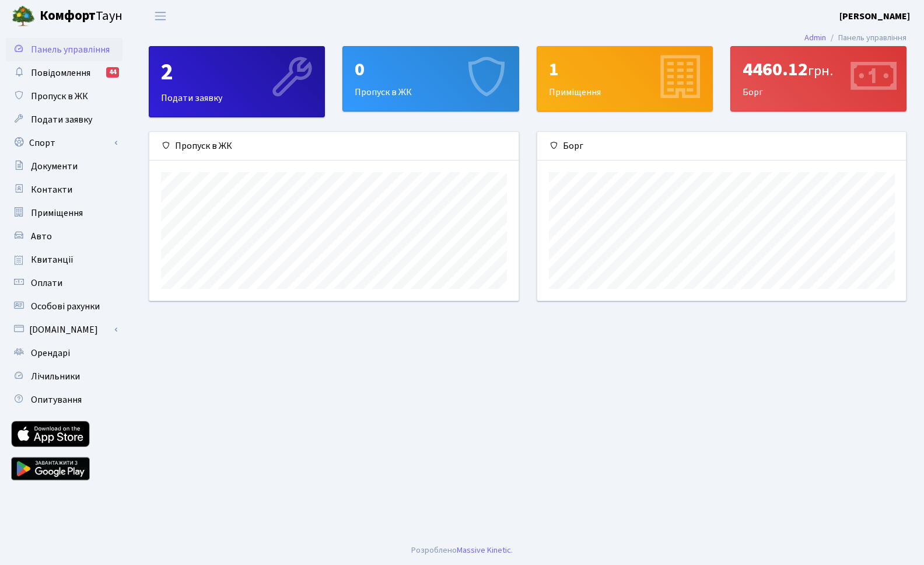 This screenshot has width=924, height=565. Describe the element at coordinates (237, 81) in the screenshot. I see `div: Подати заявку` at that location.